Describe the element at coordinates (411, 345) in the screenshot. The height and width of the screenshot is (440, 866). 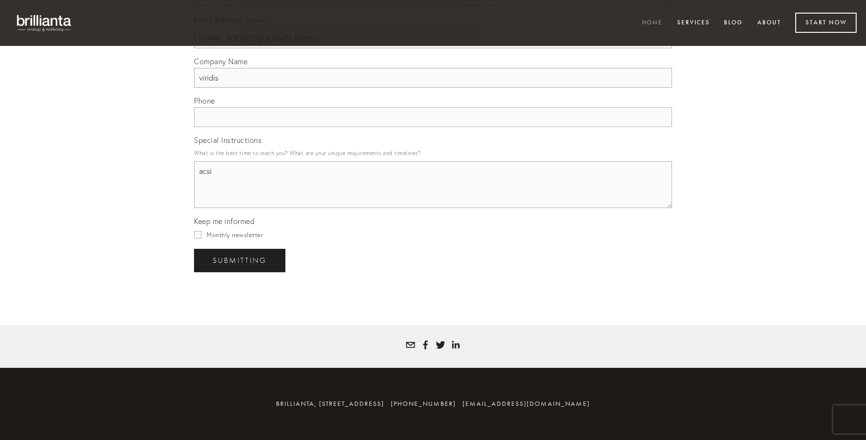
I see `a: tatyana@brillianta.com` at that location.